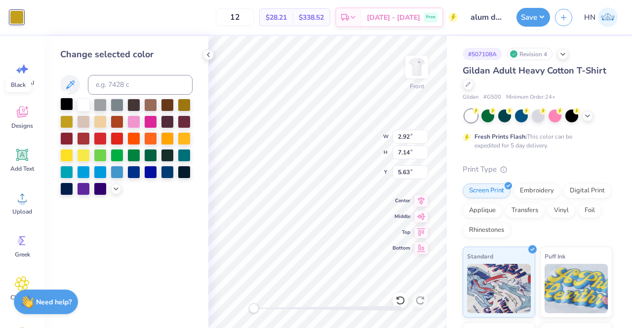  What do you see at coordinates (276, 17) in the screenshot?
I see `span: $28.21` at bounding box center [276, 17].